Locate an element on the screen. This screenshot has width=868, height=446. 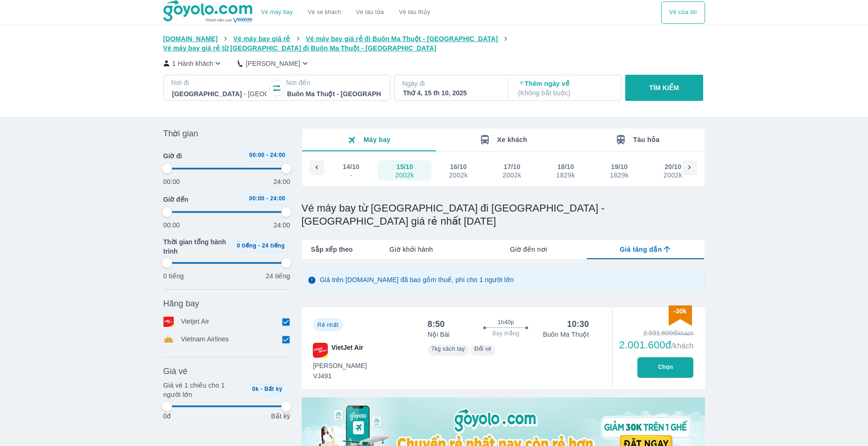
div: 19/10 is located at coordinates (619, 166).